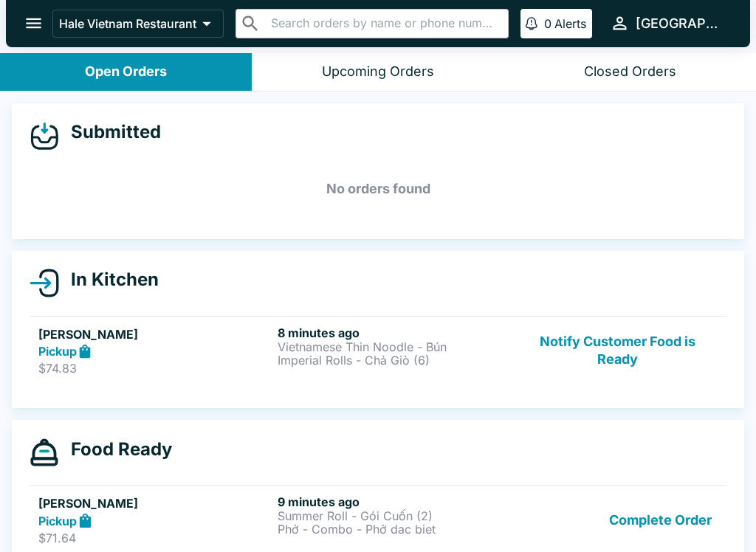  What do you see at coordinates (378, 189) in the screenshot?
I see `h5: No orders found` at bounding box center [378, 189].